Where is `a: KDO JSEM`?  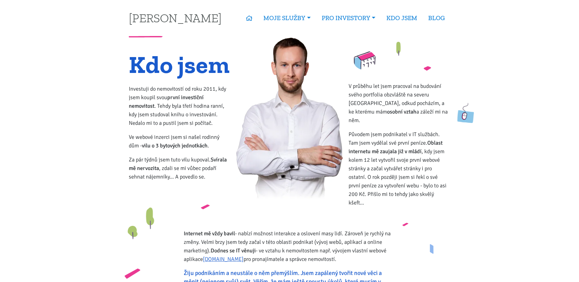 a: KDO JSEM is located at coordinates (402, 18).